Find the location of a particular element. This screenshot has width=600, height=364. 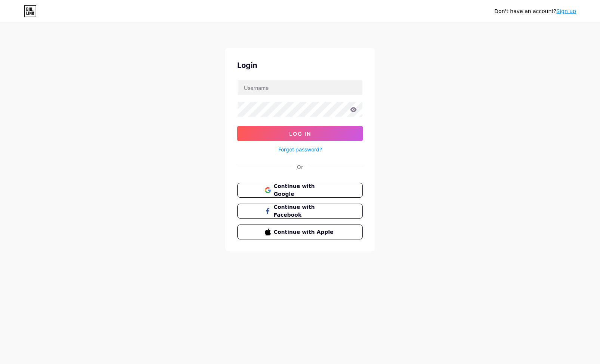

div: Or is located at coordinates (300, 167).